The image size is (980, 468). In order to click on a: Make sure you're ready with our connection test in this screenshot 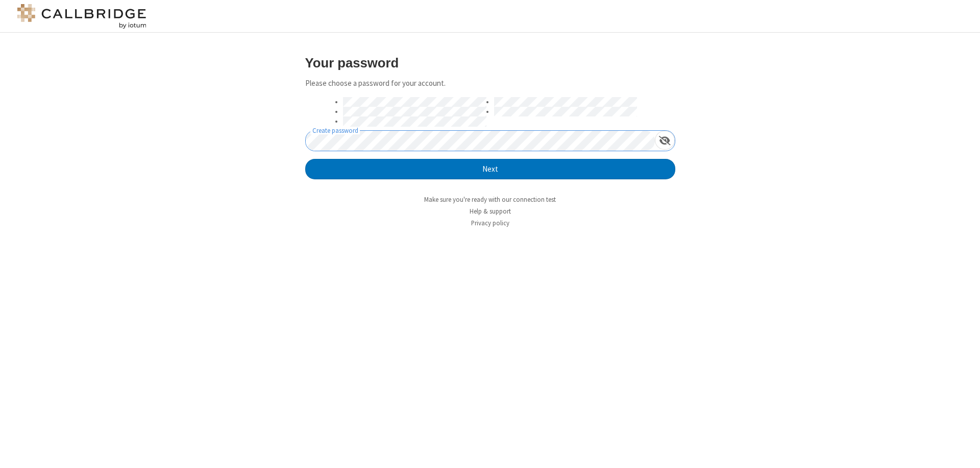, I will do `click(490, 199)`.